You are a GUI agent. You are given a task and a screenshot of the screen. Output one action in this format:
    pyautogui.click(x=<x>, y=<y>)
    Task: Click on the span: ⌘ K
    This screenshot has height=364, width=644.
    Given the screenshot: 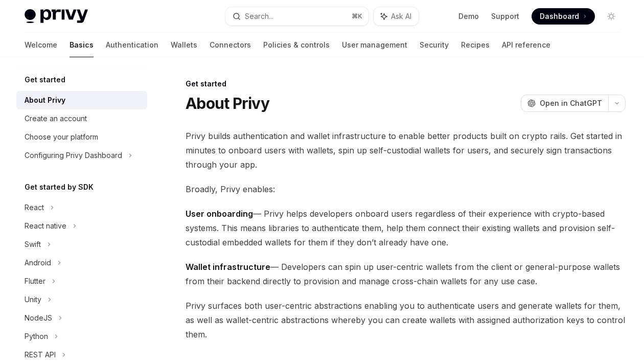 What is the action you would take?
    pyautogui.click(x=357, y=16)
    